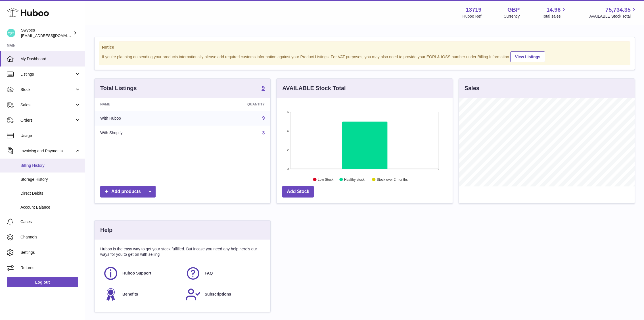  I want to click on a: 14.96 Total sales, so click(555, 13).